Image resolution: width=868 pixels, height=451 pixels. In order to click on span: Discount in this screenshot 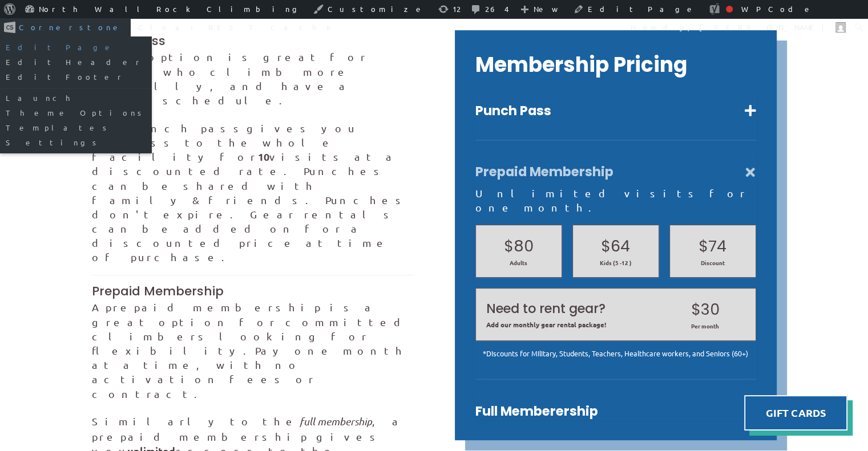, I will do `click(713, 263)`.